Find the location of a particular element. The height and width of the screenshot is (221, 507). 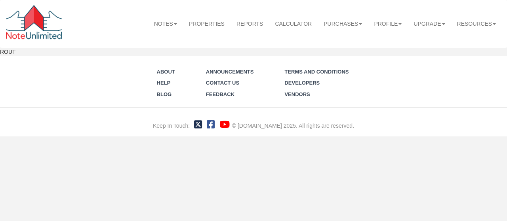

a: Calculator is located at coordinates (293, 24).